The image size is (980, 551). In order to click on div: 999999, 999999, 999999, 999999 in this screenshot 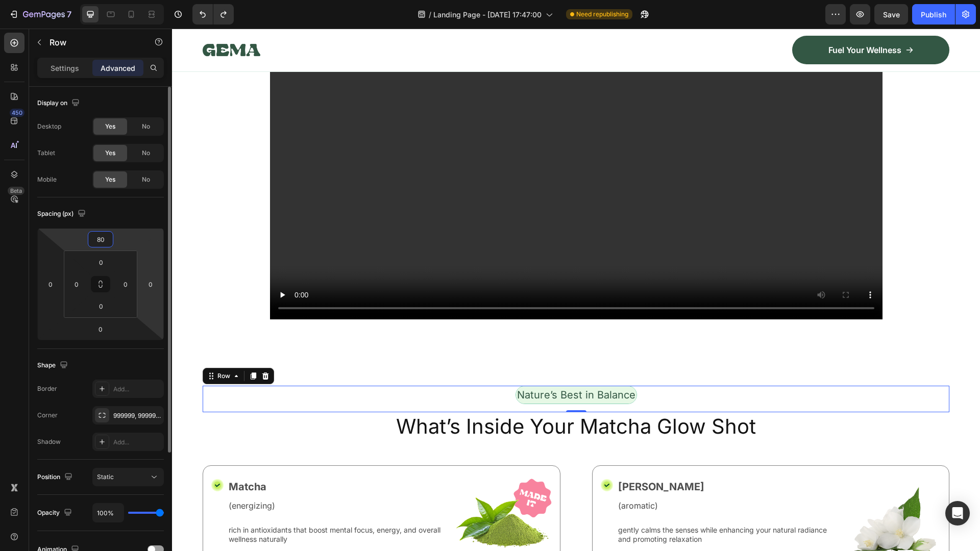, I will do `click(137, 416)`.